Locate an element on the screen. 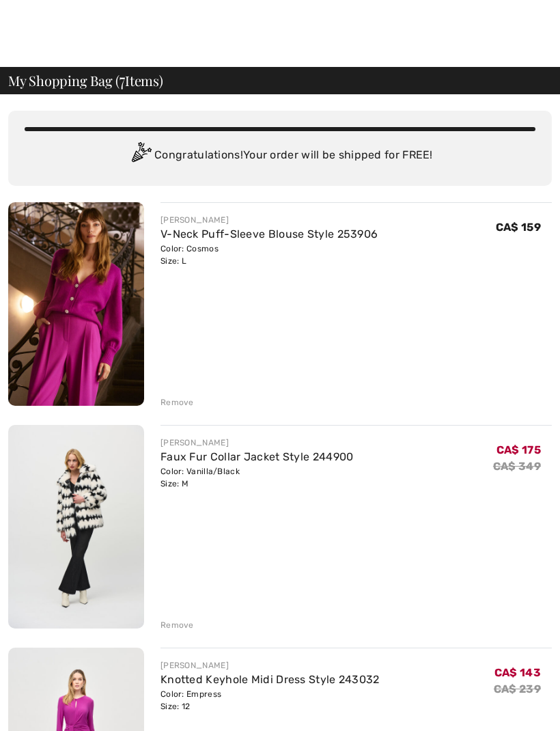 The height and width of the screenshot is (731, 560). div: Color: Empress Size: 12 is located at coordinates (270, 700).